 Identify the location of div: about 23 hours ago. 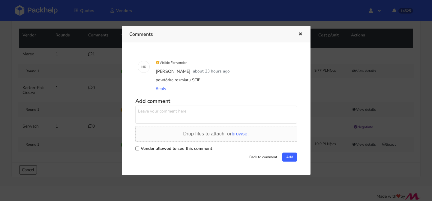
(211, 71).